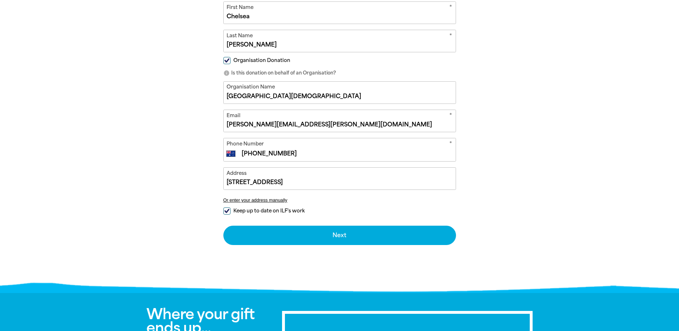 This screenshot has width=679, height=331. Describe the element at coordinates (227, 211) in the screenshot. I see `input: Keep up to date on ILF's work` at that location.